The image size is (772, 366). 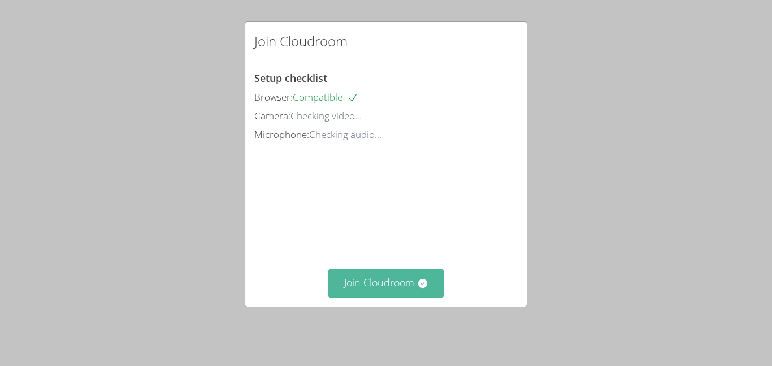 I want to click on span: Microphone:, so click(x=281, y=134).